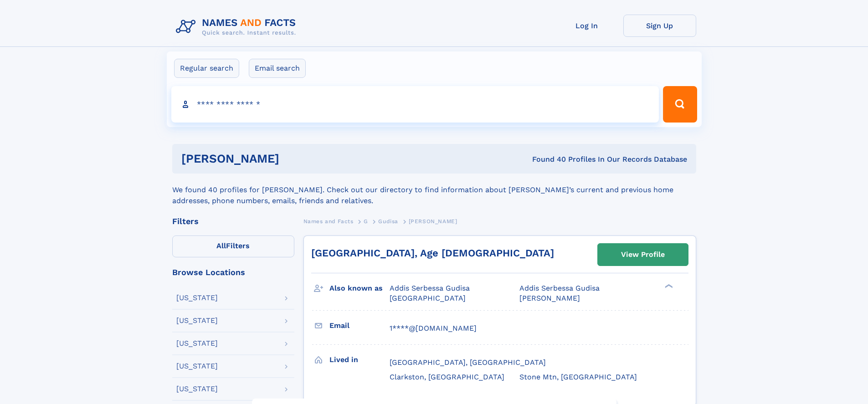 This screenshot has width=868, height=404. What do you see at coordinates (207, 68) in the screenshot?
I see `label: Regular search` at bounding box center [207, 68].